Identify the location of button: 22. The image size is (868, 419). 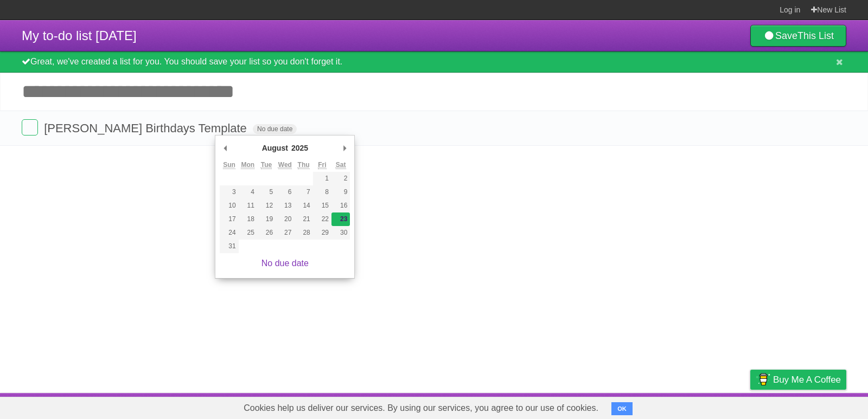
(322, 219).